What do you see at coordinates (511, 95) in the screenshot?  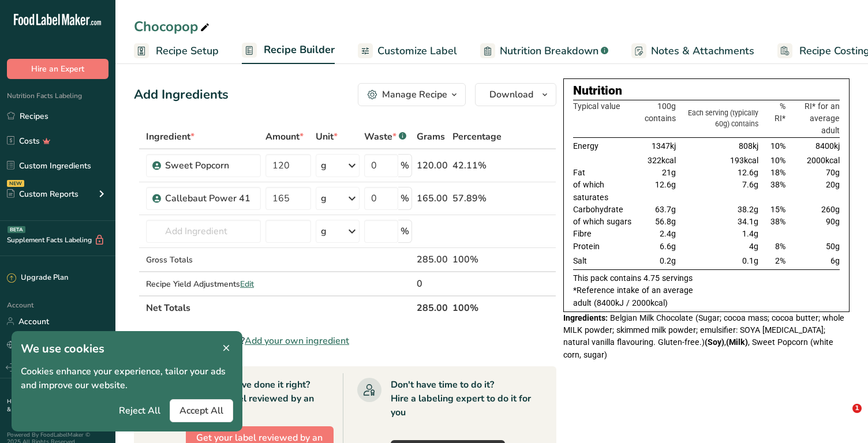 I see `span: Download` at bounding box center [511, 95].